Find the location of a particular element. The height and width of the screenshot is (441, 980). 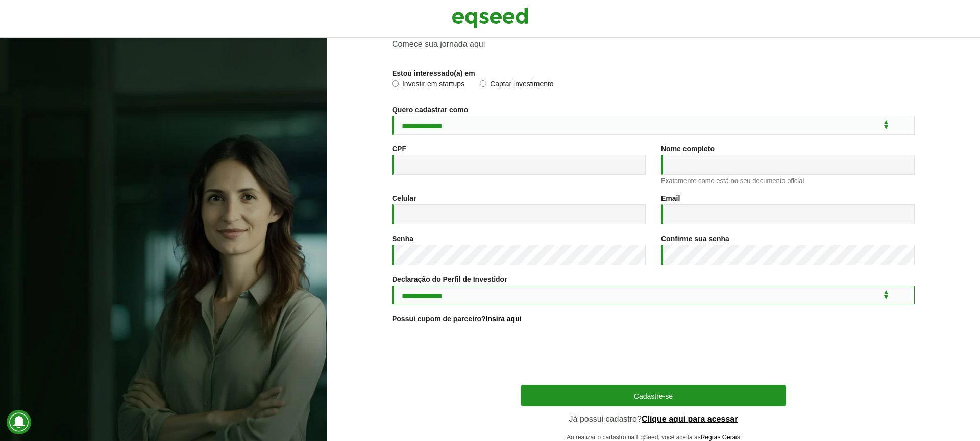

input: Investir em startups is located at coordinates (395, 83).